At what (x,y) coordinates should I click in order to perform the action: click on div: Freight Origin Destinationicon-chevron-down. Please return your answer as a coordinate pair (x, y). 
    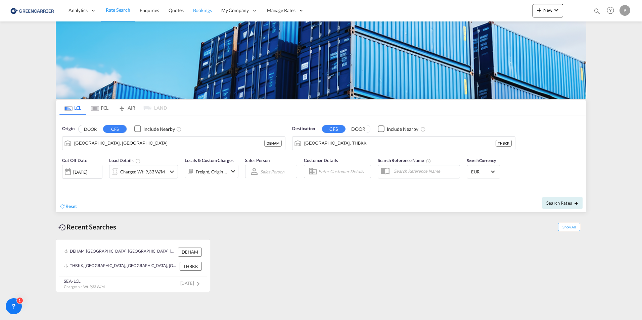
    Looking at the image, I should click on (212, 172).